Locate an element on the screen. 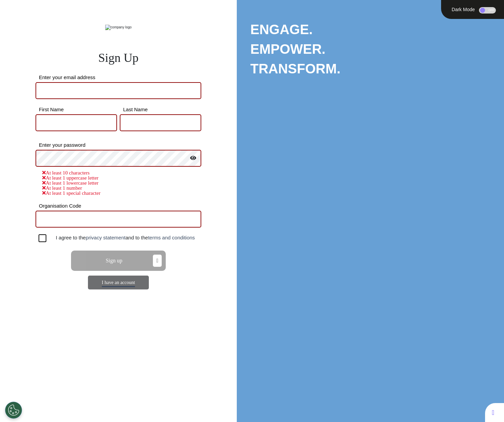 Image resolution: width=504 pixels, height=422 pixels. span: Sign up is located at coordinates (114, 261).